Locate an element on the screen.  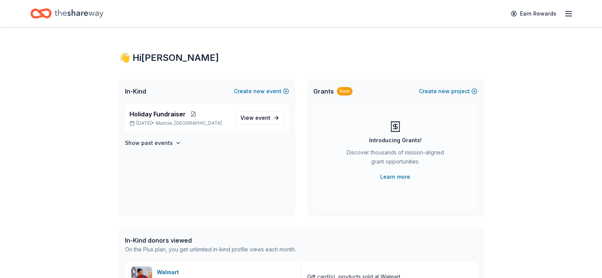
span: View is located at coordinates (255, 118).